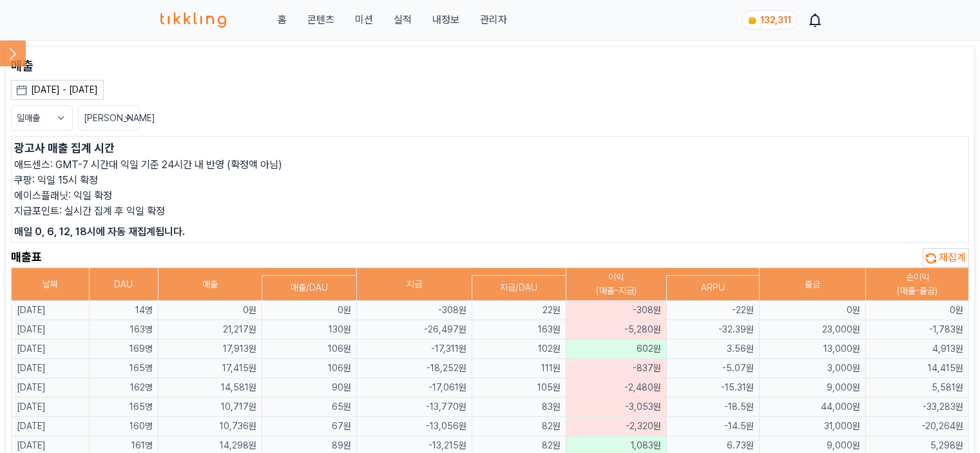 This screenshot has width=980, height=453. Describe the element at coordinates (812, 407) in the screenshot. I see `td: 44,000원` at that location.